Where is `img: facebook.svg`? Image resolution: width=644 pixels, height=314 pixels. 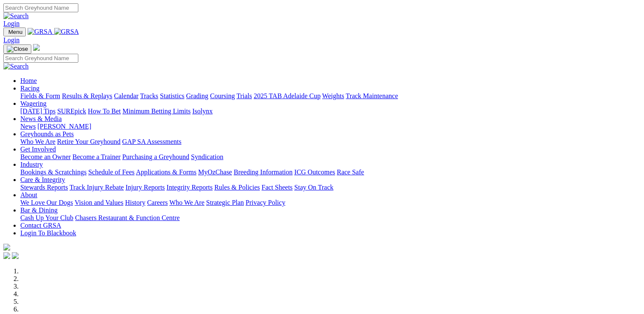 img: facebook.svg is located at coordinates (7, 256).